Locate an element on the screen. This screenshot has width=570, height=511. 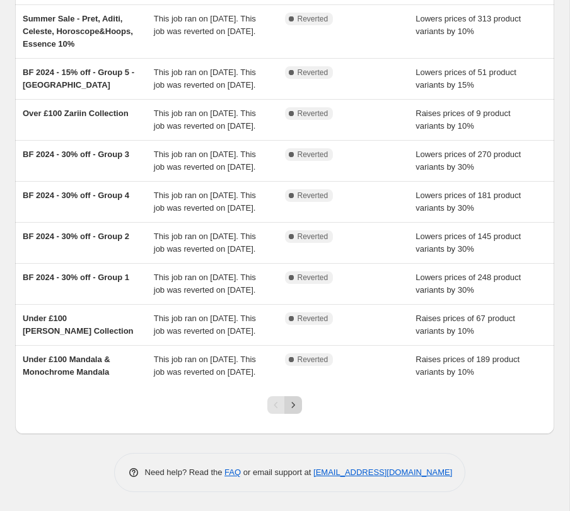
span: Summer Sale - Pret, Aditi, Celeste, Horoscope&Hoops, Essence 10% is located at coordinates (78, 31).